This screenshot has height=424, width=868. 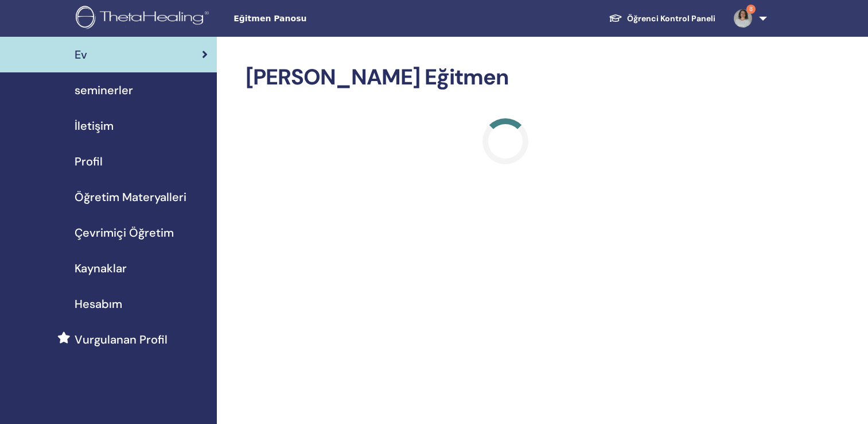 I want to click on span: Profil, so click(x=88, y=161).